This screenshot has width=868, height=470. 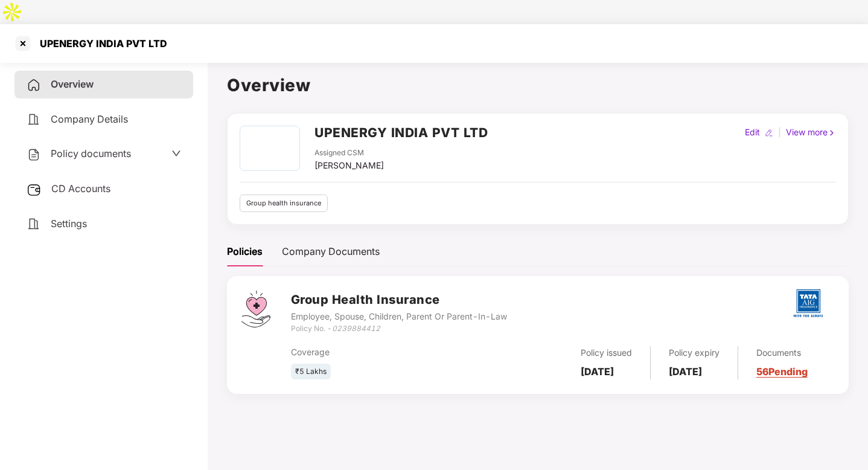 I want to click on img: svg+xml;base64,PHN2ZyB4bWxucz0iaHR0cDovL3d3dy53My5vcmcvMjAwMC9zdmciIHdpZHRoPSI0Ny43MTQiIGhlaWdodD..., so click(x=256, y=309).